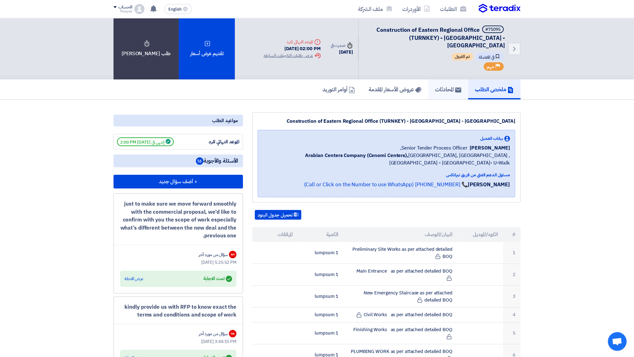  Describe the element at coordinates (400, 235) in the screenshot. I see `th: البيان/الوصف` at that location.